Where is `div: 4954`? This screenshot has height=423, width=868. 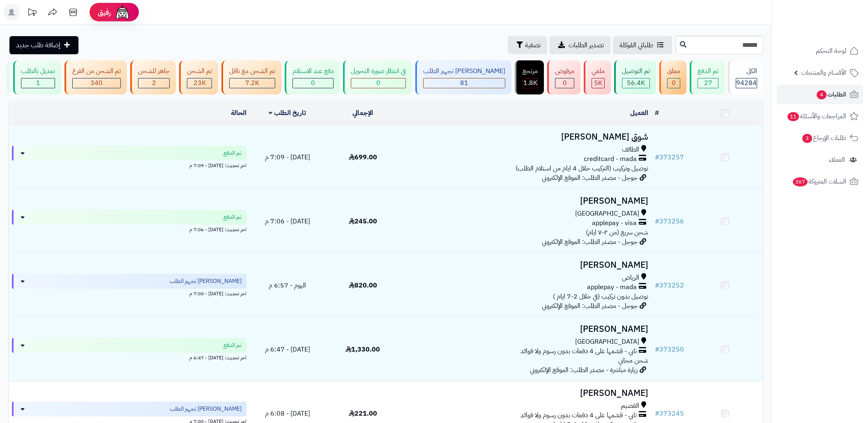 div: 4954 is located at coordinates (598, 83).